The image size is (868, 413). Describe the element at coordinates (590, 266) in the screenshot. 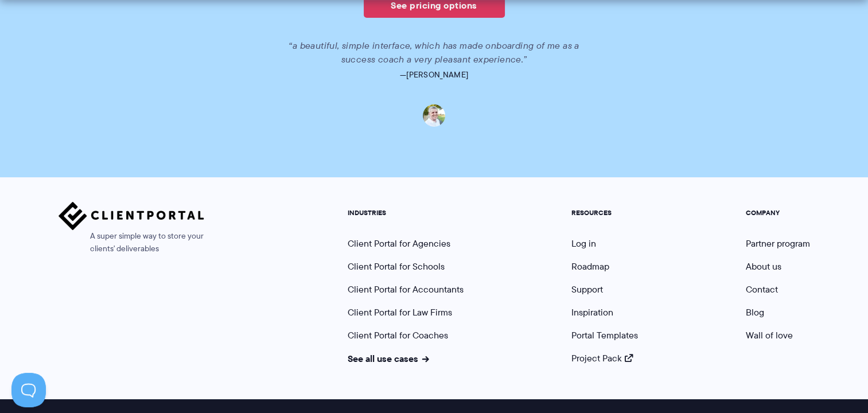

I see `a: Roadmap` at that location.